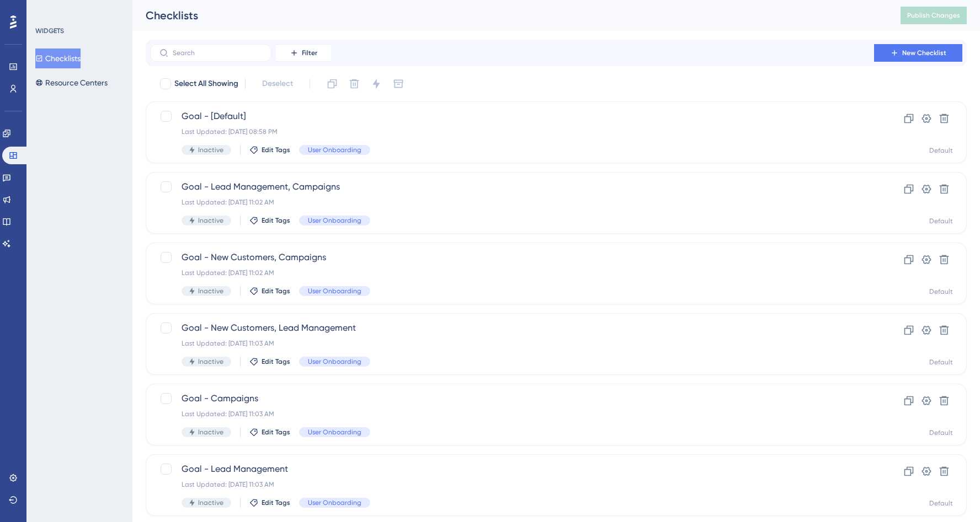 The width and height of the screenshot is (980, 522). Describe the element at coordinates (933, 16) in the screenshot. I see `span: Publish Changes` at that location.